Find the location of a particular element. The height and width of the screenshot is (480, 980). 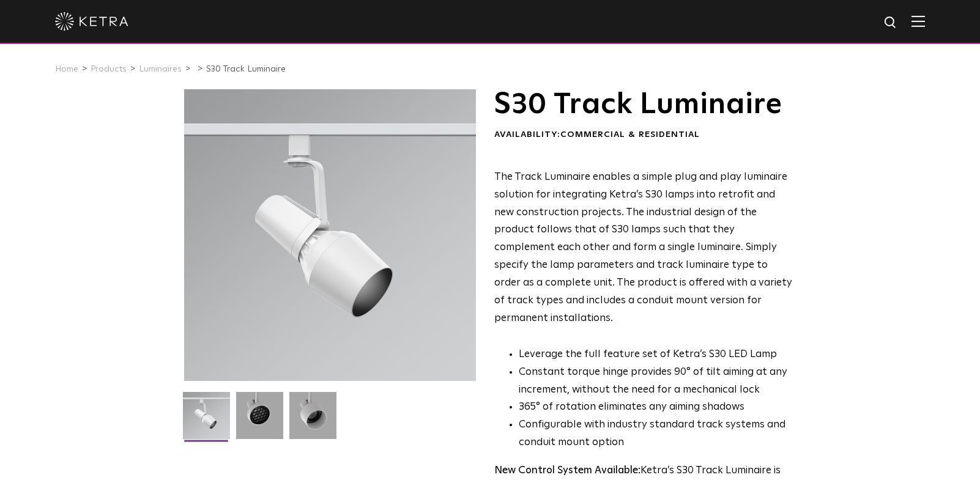

div: Availability: is located at coordinates (643, 135).